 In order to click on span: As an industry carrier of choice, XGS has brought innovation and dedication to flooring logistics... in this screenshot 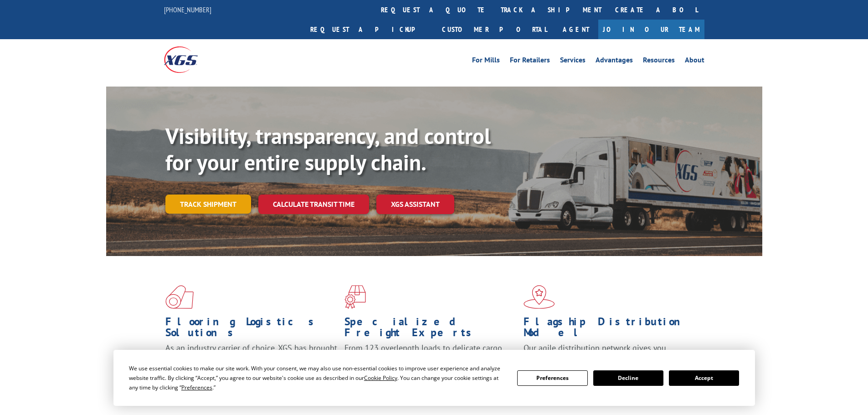, I will do `click(251, 359)`.